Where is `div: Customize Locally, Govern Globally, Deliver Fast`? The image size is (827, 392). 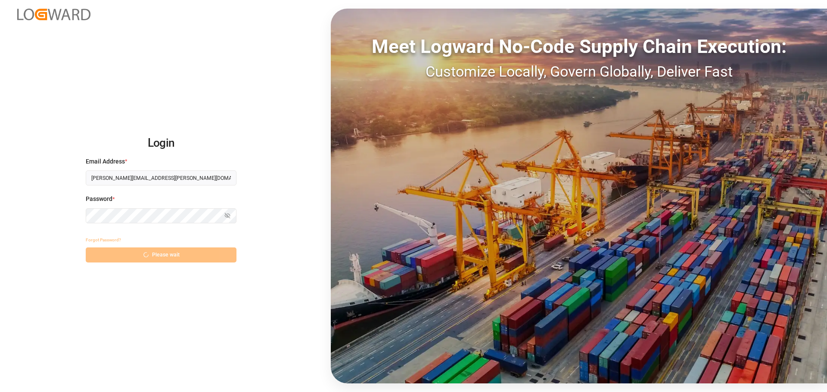 div: Customize Locally, Govern Globally, Deliver Fast is located at coordinates (579, 71).